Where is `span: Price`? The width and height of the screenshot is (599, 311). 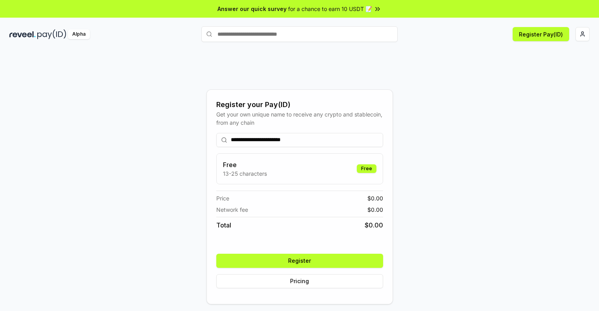 span: Price is located at coordinates (223, 198).